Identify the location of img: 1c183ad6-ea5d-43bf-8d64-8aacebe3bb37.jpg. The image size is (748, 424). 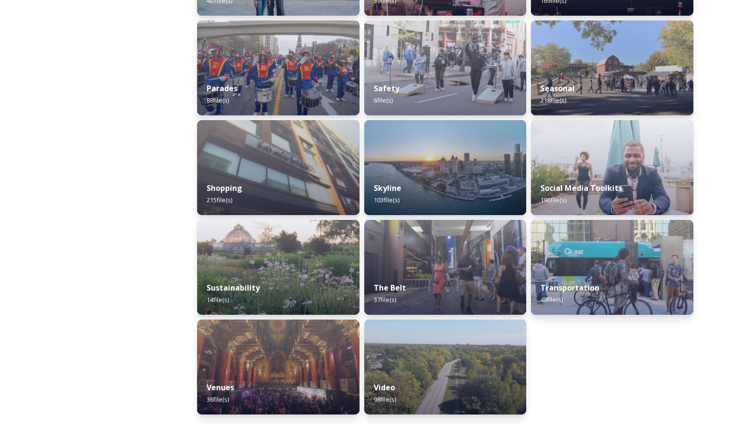
(445, 168).